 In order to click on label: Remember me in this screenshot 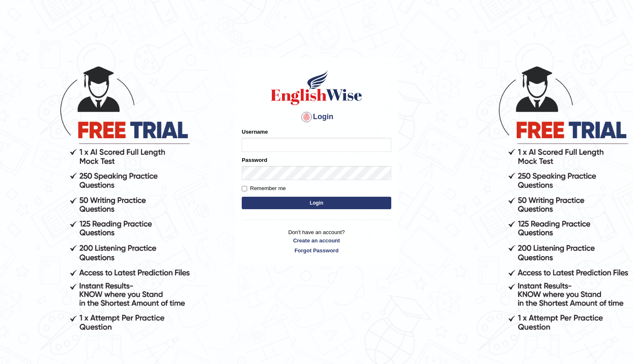, I will do `click(264, 188)`.